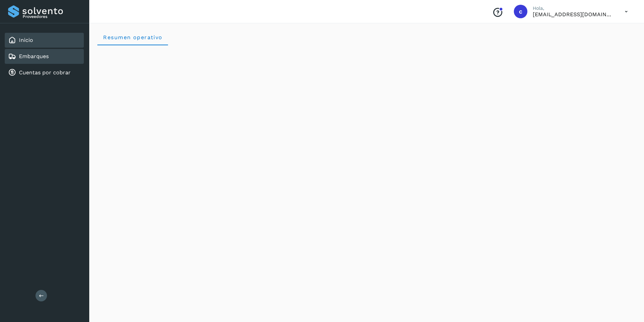 This screenshot has height=322, width=644. I want to click on span: Resumen operativo, so click(133, 37).